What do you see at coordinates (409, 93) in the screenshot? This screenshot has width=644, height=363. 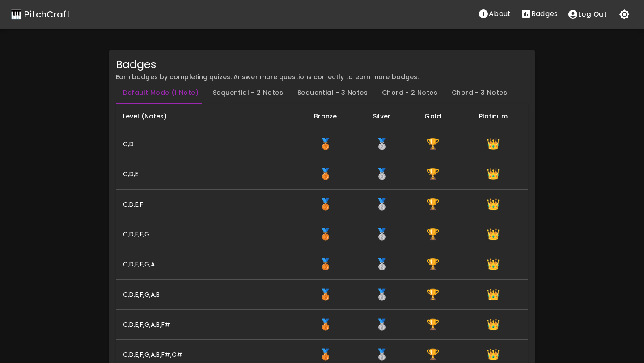 I see `button: Chord - 2 Notes` at bounding box center [409, 93].